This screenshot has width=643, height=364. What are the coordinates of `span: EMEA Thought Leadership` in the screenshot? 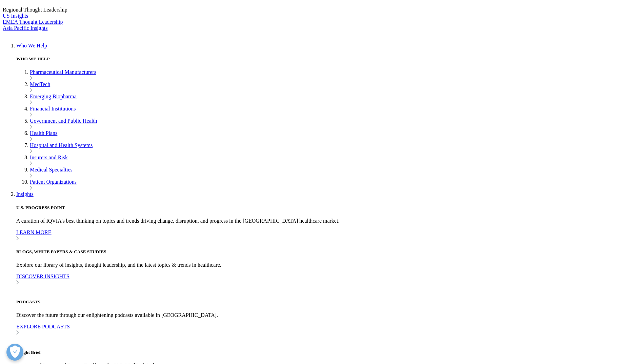 It's located at (33, 22).